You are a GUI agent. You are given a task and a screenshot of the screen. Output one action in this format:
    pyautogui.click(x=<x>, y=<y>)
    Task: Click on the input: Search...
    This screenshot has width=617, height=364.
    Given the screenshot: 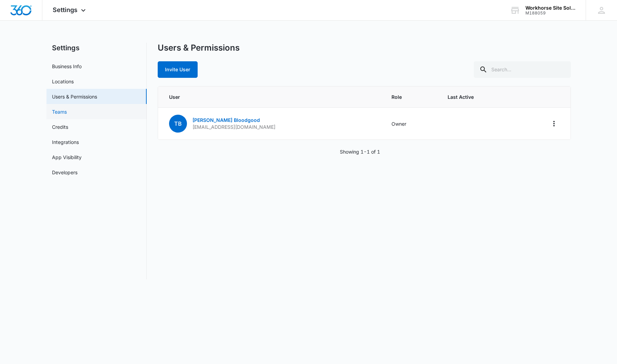 What is the action you would take?
    pyautogui.click(x=522, y=70)
    